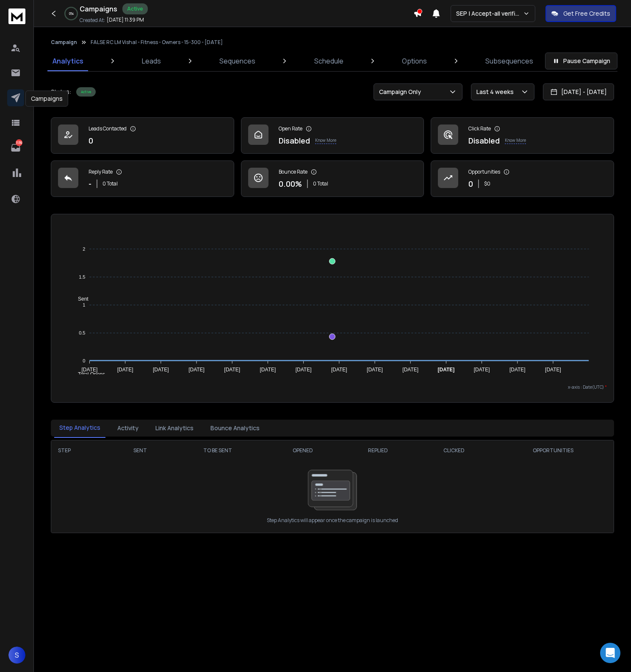 The height and width of the screenshot is (672, 631). What do you see at coordinates (17, 16) in the screenshot?
I see `img: logo` at bounding box center [17, 16].